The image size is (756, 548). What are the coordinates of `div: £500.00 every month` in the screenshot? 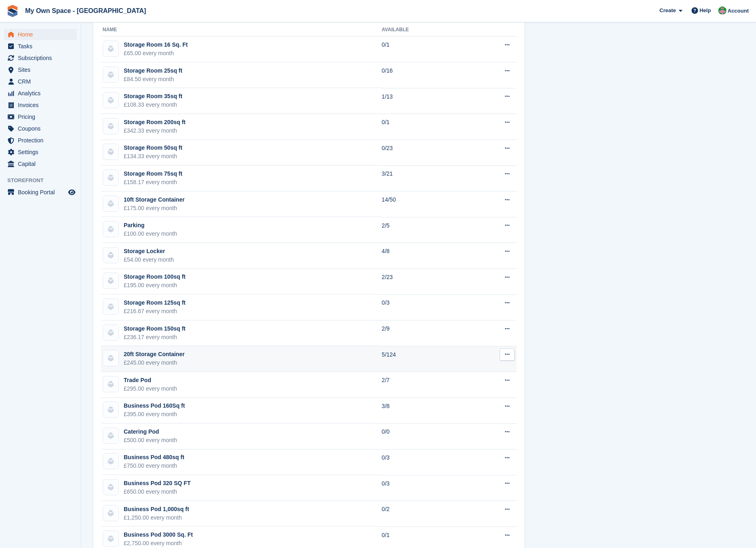 It's located at (151, 441).